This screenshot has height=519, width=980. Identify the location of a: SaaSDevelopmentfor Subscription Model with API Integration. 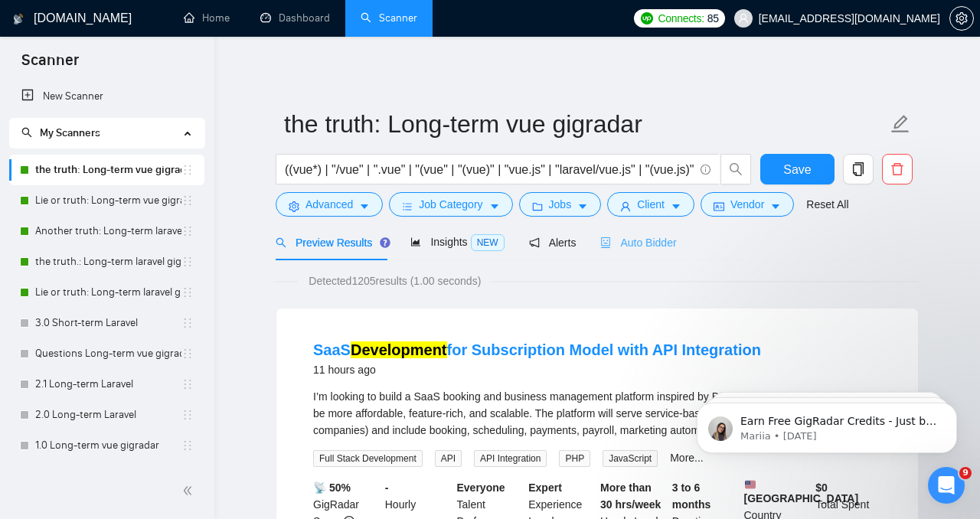
(537, 350).